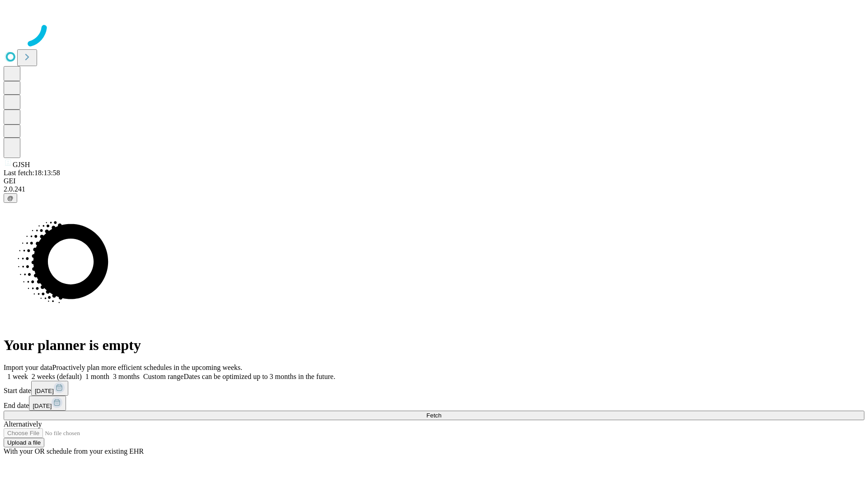  What do you see at coordinates (97, 376) in the screenshot?
I see `span: 1 month` at bounding box center [97, 376].